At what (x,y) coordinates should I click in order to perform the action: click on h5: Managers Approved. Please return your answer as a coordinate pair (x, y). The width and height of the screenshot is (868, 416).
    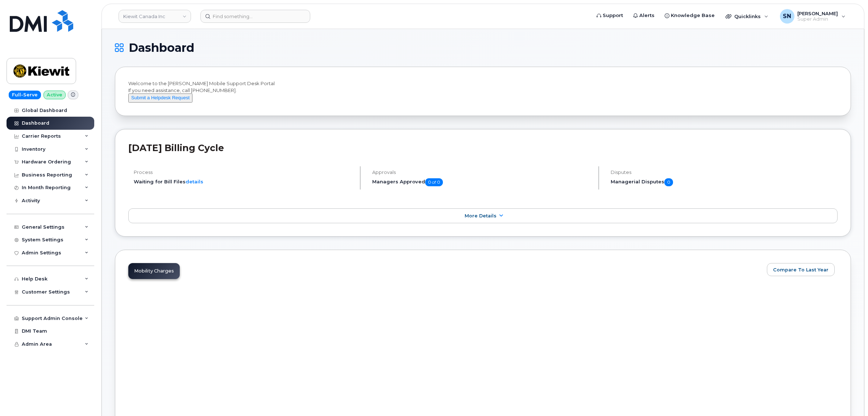
    Looking at the image, I should click on (482, 182).